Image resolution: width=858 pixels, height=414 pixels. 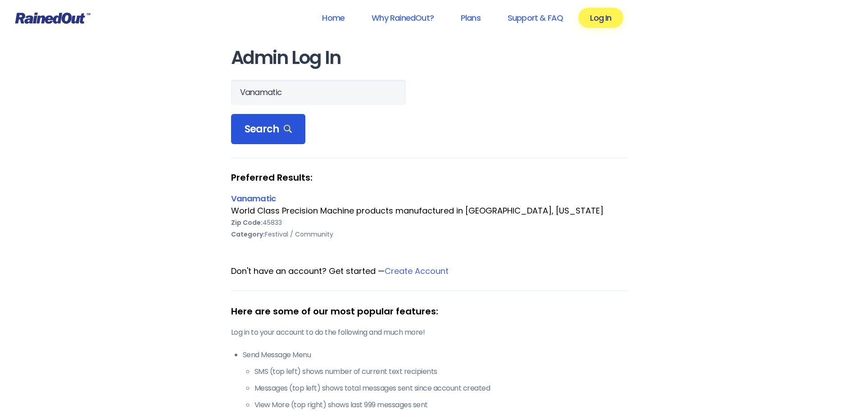 I want to click on strong: Preferred Results:, so click(x=429, y=177).